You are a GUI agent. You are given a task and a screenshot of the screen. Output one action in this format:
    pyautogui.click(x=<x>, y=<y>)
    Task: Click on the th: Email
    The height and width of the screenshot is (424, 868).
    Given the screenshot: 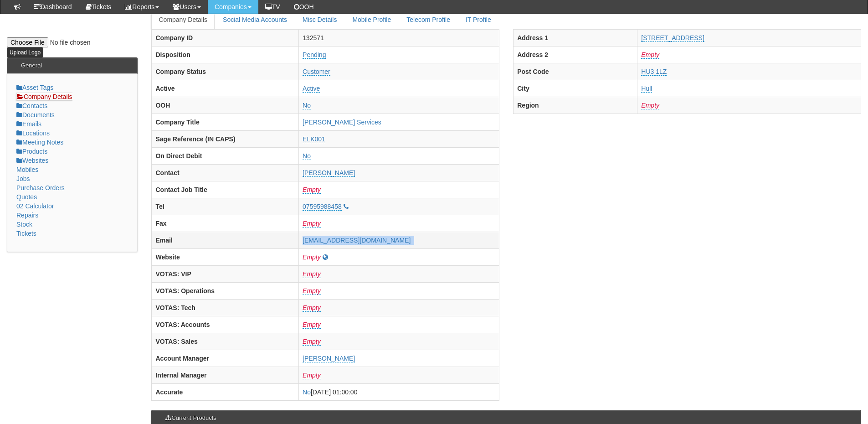 What is the action you would take?
    pyautogui.click(x=225, y=240)
    